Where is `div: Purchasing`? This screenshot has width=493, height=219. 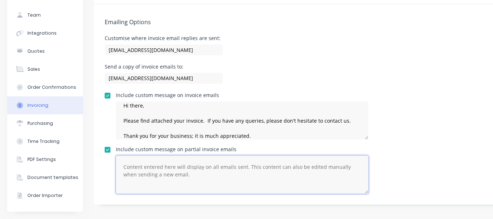
div: Purchasing is located at coordinates (40, 123).